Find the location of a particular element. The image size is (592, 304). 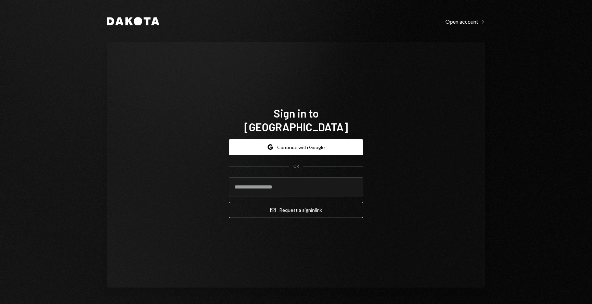

div: Open account is located at coordinates (465, 22).